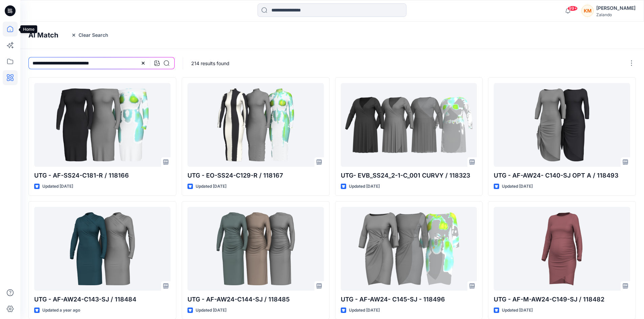 Image resolution: width=644 pixels, height=319 pixels. Describe the element at coordinates (43, 35) in the screenshot. I see `h4: AI Match` at that location.